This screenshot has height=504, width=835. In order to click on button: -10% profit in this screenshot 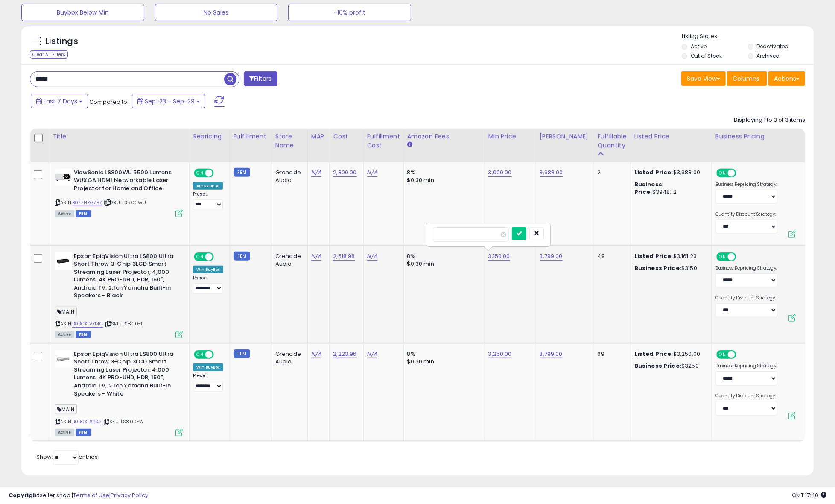, I will do `click(350, 13)`.